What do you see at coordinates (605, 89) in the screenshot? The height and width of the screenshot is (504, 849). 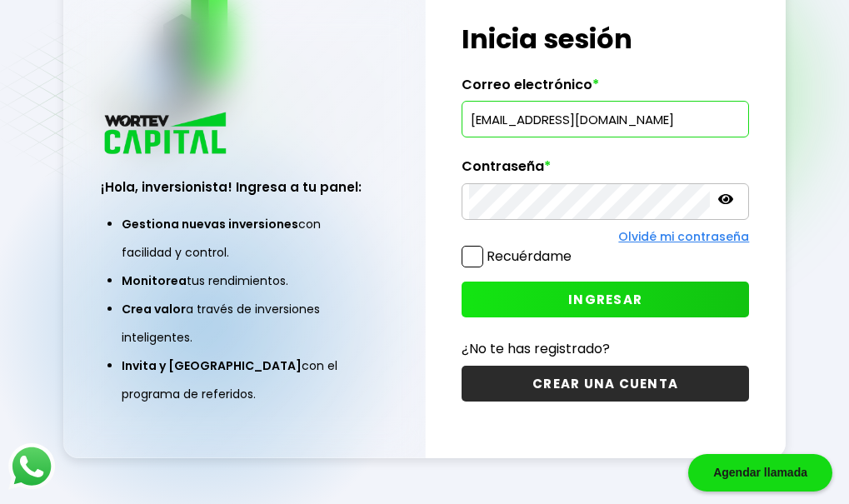 I see `label: Correo electrónico` at bounding box center [605, 89].